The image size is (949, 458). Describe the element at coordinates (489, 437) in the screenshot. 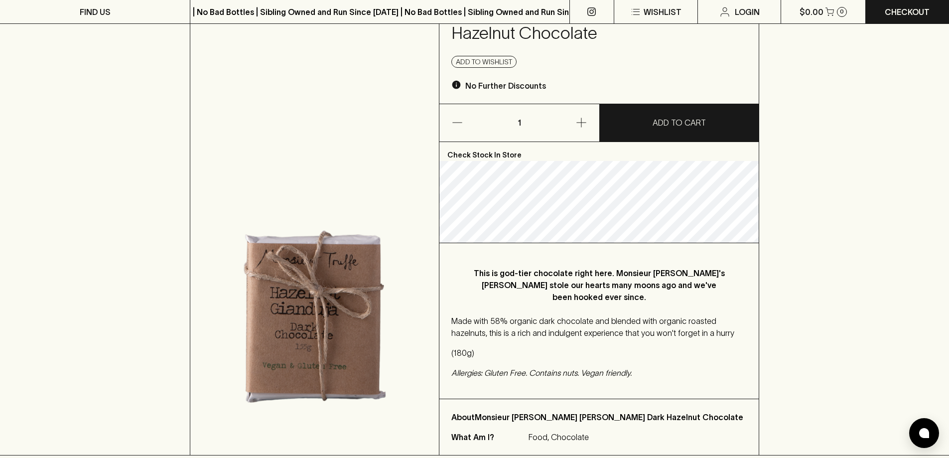

I see `p: What Am I?` at that location.